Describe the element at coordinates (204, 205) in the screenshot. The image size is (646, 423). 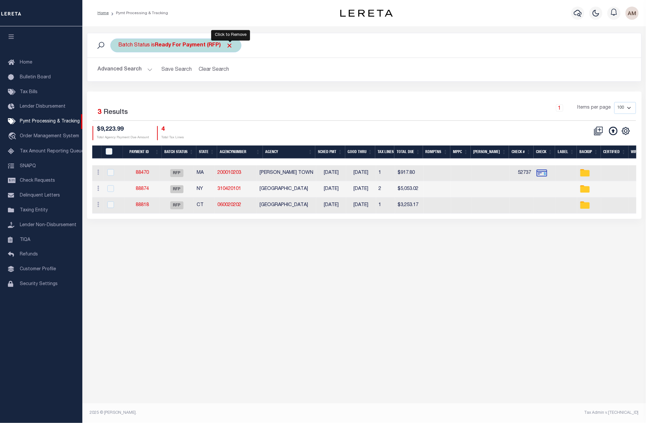
I see `td: CT` at that location.